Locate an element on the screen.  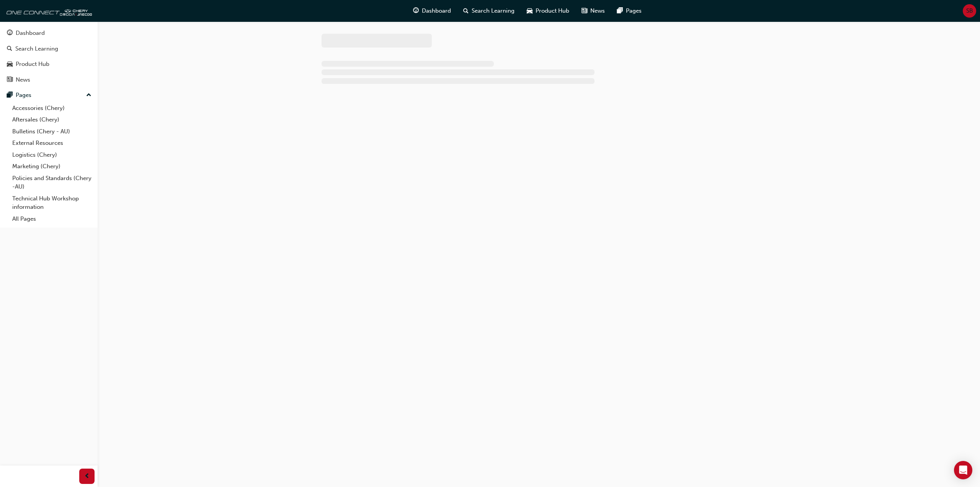
button: DashboardSearch LearningProduct HubNews is located at coordinates (49, 56).